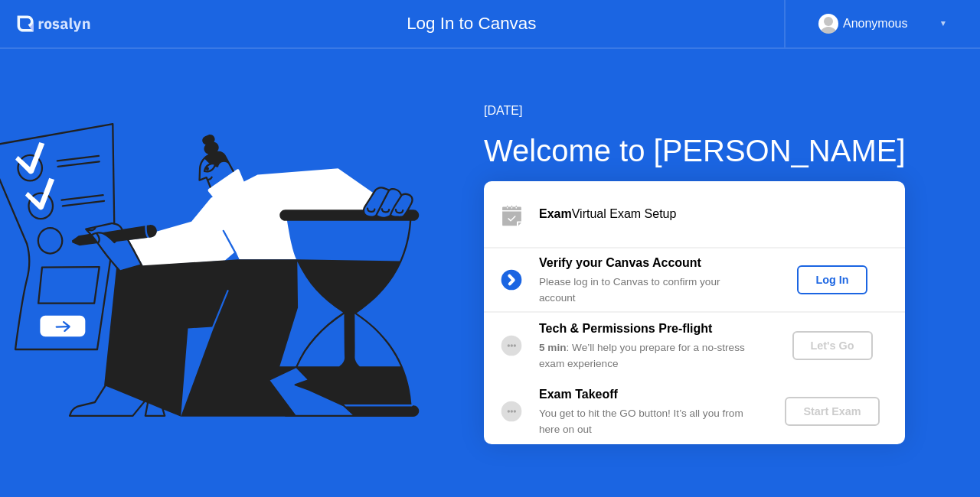 This screenshot has height=497, width=980. Describe the element at coordinates (649, 355) in the screenshot. I see `div: : We’ll help you prepare for a no-stress exam experience` at that location.